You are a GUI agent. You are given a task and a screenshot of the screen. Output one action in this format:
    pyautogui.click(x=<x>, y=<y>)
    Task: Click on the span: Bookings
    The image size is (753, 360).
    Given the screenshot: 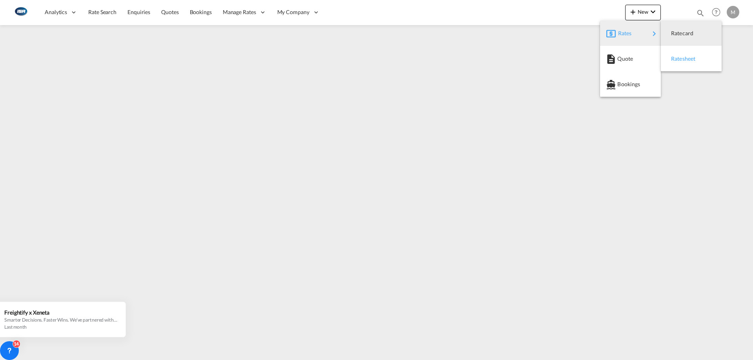 What is the action you would take?
    pyautogui.click(x=621, y=84)
    